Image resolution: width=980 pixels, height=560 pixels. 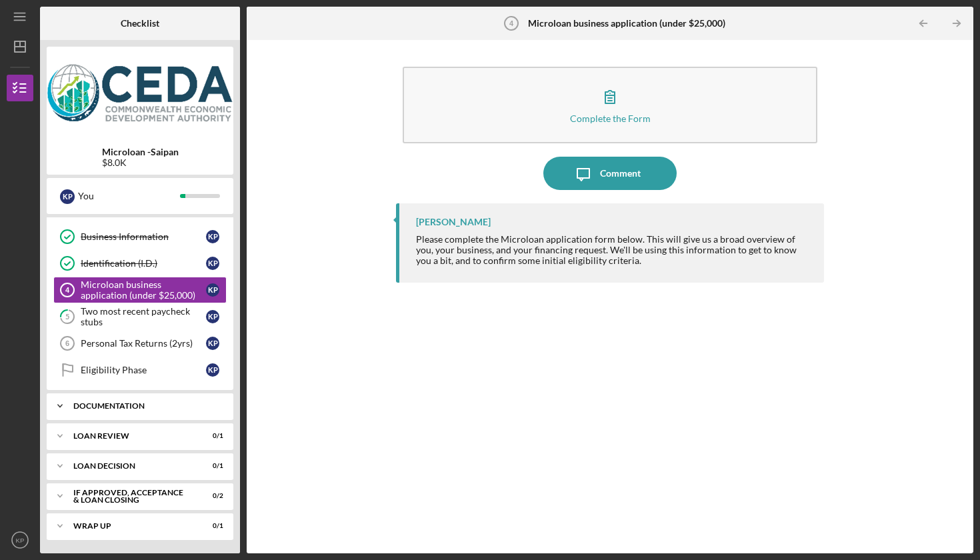 I want to click on text: KP, so click(x=20, y=540).